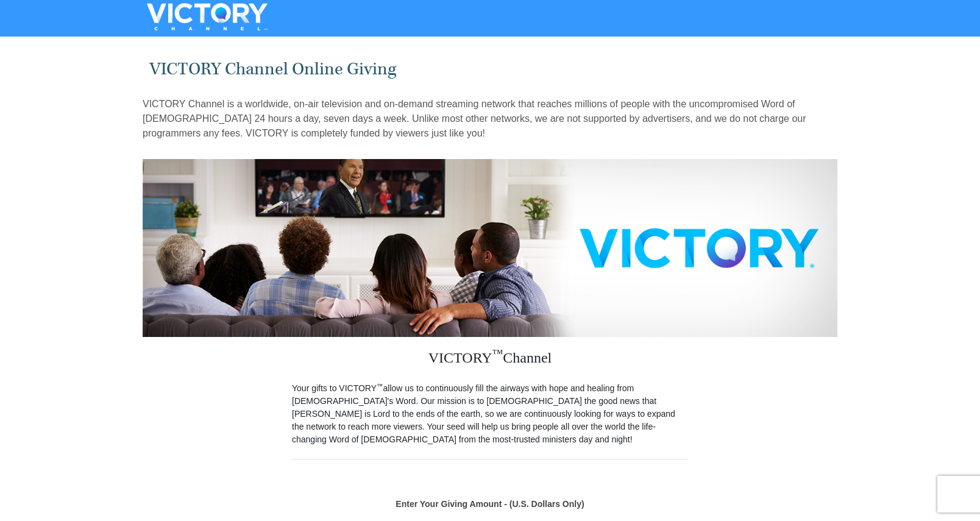 The height and width of the screenshot is (521, 980). I want to click on h1: VICTORY Channel Online Giving, so click(490, 69).